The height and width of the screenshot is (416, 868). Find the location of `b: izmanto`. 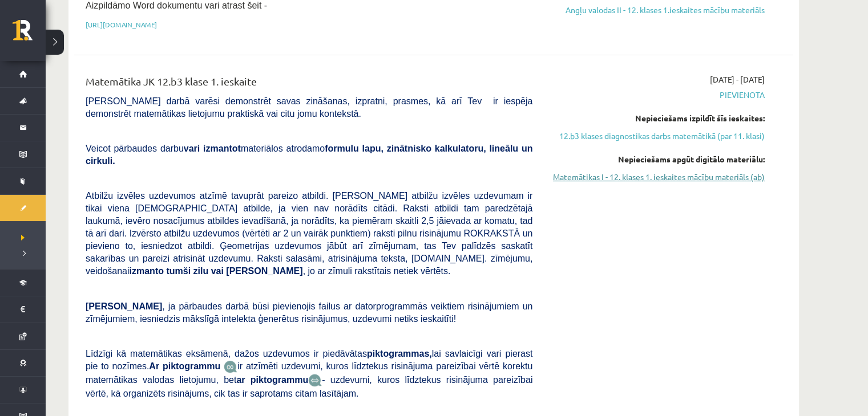

b: izmanto is located at coordinates (147, 271).